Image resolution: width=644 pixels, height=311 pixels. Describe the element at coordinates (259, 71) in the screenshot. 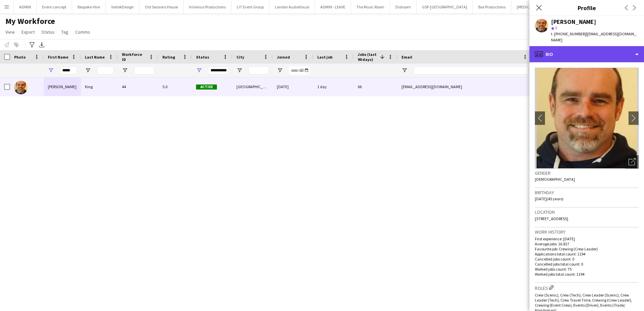

I see `input: City Filter Input` at that location.